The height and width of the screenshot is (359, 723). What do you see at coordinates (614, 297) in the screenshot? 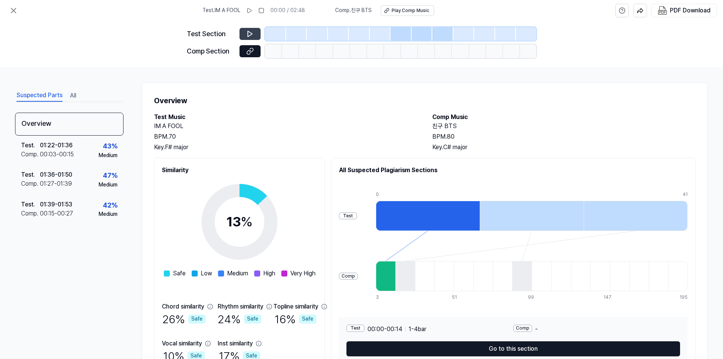
I see `div: 147` at bounding box center [614, 297].